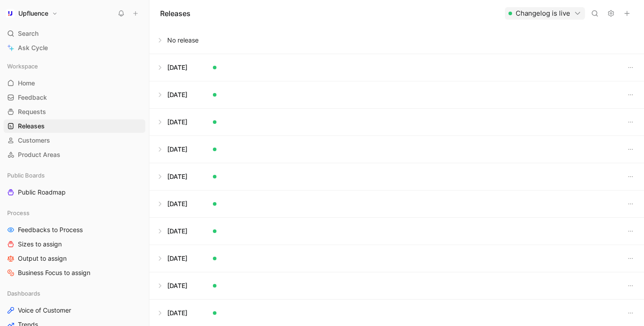 The height and width of the screenshot is (326, 644). Describe the element at coordinates (74, 155) in the screenshot. I see `a: Product Areas` at that location.